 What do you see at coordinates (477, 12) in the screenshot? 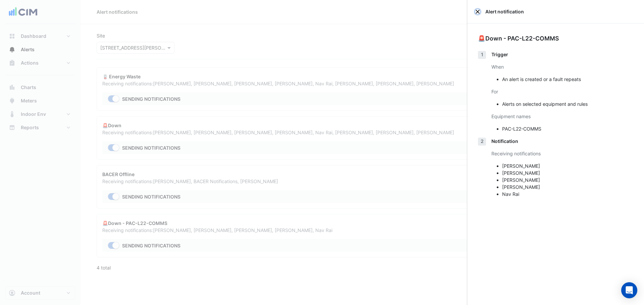
I see `button: Close` at bounding box center [477, 12].